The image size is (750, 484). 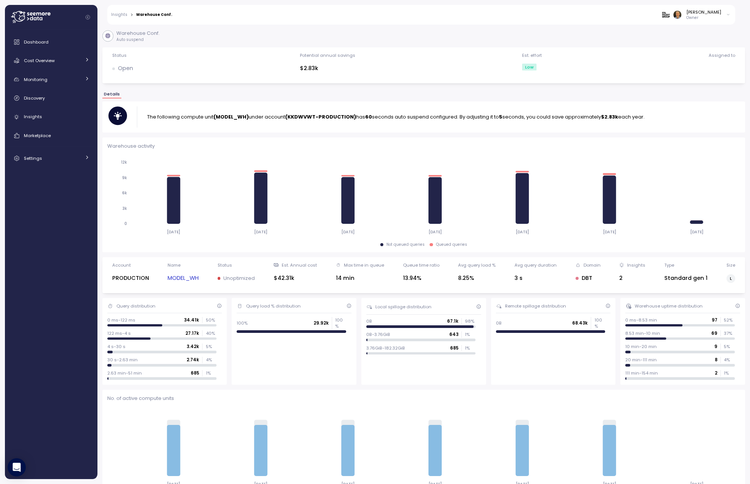 What do you see at coordinates (327, 68) in the screenshot?
I see `div: $2.83k` at bounding box center [327, 68].